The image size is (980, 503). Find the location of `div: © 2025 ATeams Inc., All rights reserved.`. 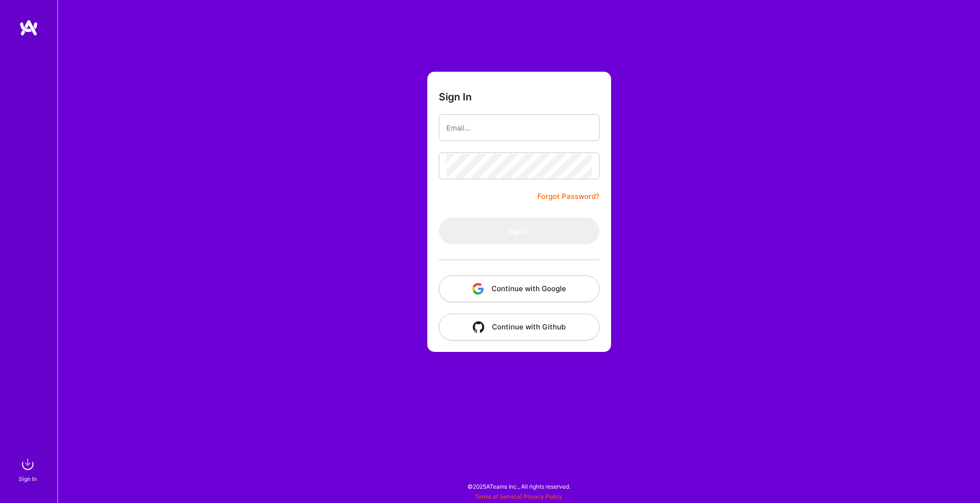

div: © 2025 ATeams Inc., All rights reserved. is located at coordinates (519, 487).